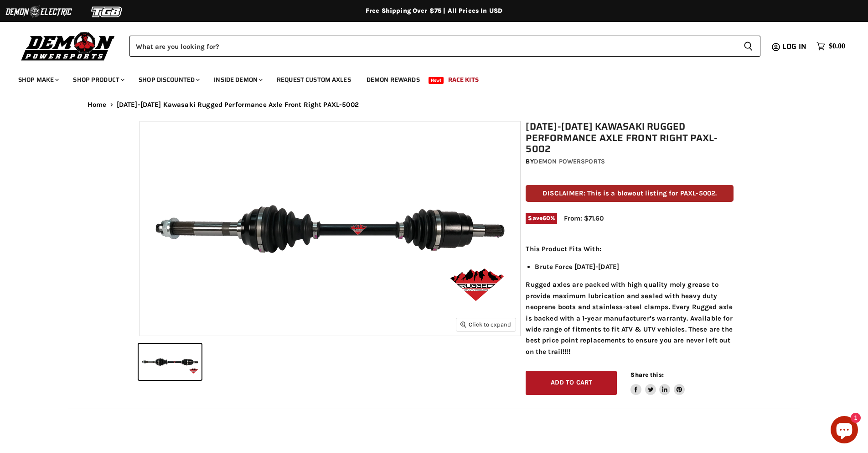  What do you see at coordinates (584, 218) in the screenshot?
I see `span: From: $71.60` at bounding box center [584, 218].